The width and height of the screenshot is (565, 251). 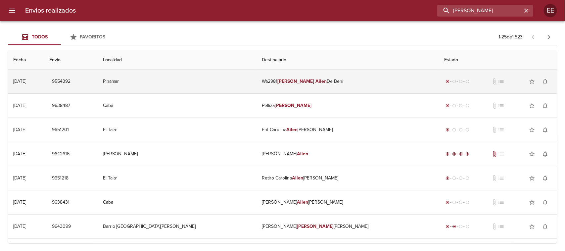 What do you see at coordinates (550, 11) in the screenshot?
I see `div: Abrir información de usuario` at bounding box center [550, 11].